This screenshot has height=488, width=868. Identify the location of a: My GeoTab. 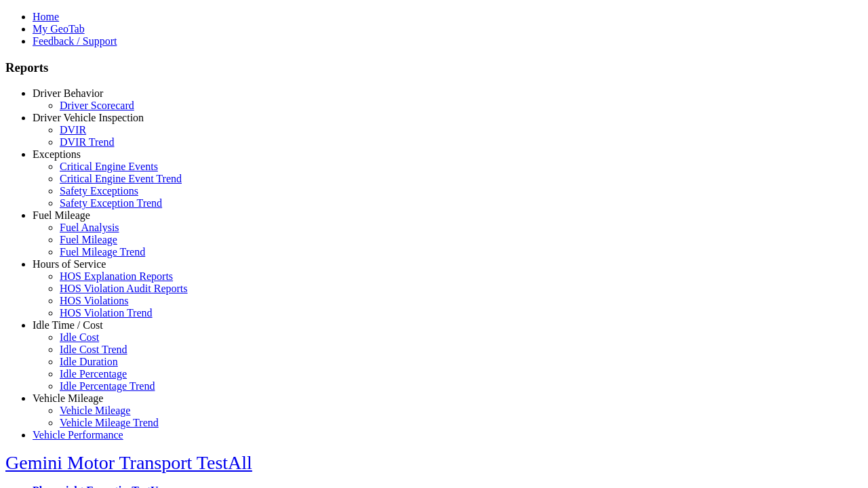
(59, 29).